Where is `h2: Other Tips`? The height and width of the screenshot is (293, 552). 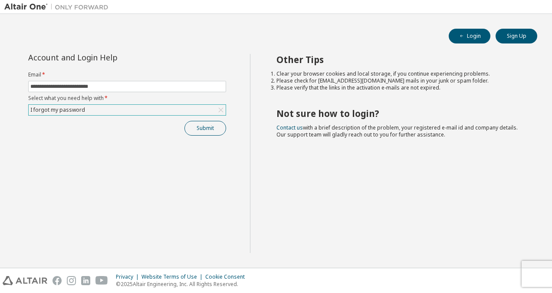 h2: Other Tips is located at coordinates (399, 59).